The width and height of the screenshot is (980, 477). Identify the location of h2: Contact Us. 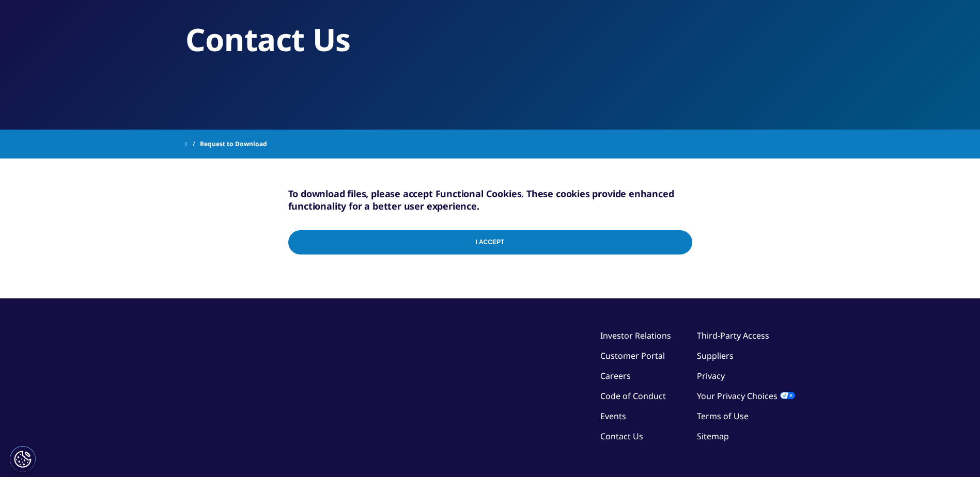
(490, 39).